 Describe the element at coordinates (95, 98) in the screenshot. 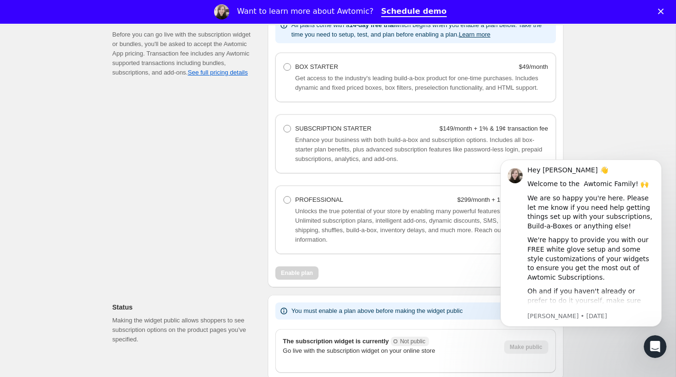

I see `div: message notification from Emily, 2d ago. Hey Kaitlynn 👋 Welcome to the Awtomic Family! 🙌 We are s...` at that location.